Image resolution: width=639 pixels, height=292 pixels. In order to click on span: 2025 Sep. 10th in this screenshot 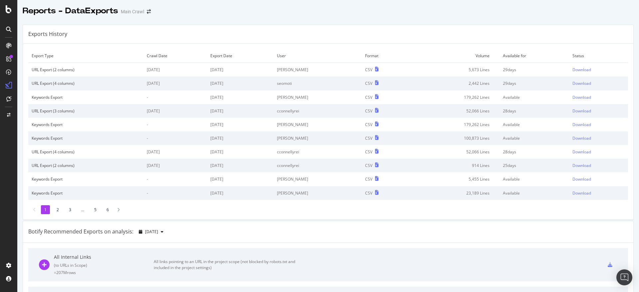, I will do `click(151, 231)`.